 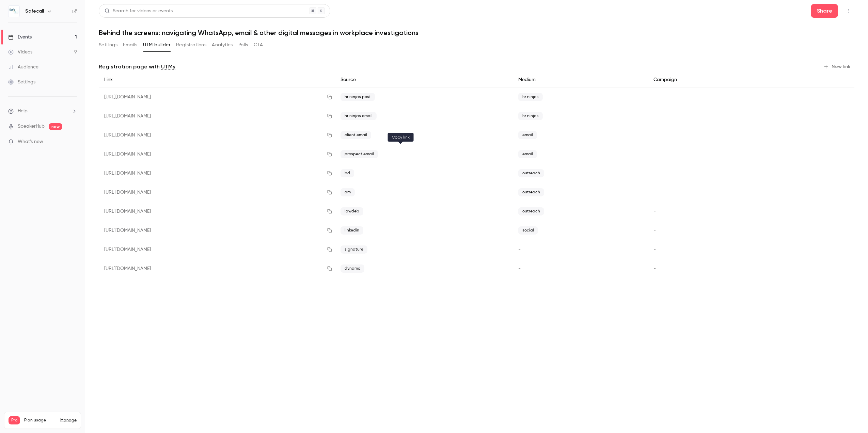 What do you see at coordinates (357, 97) in the screenshot?
I see `span: hr ninjas post` at bounding box center [357, 97].